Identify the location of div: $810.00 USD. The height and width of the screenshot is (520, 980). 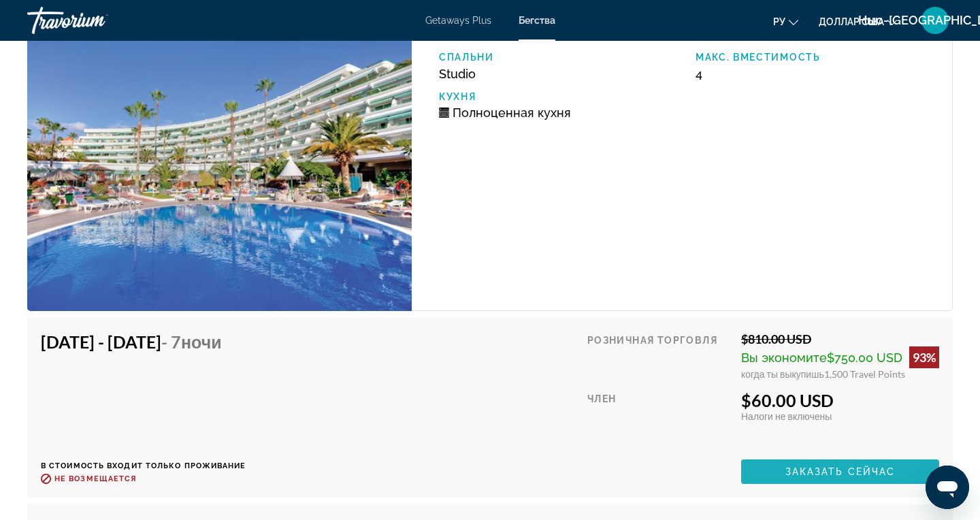
(840, 339).